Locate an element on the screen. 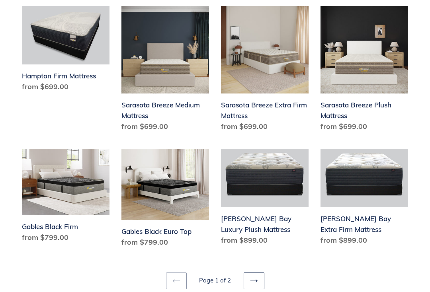  a: Gables Black Euro Top is located at coordinates (165, 199).